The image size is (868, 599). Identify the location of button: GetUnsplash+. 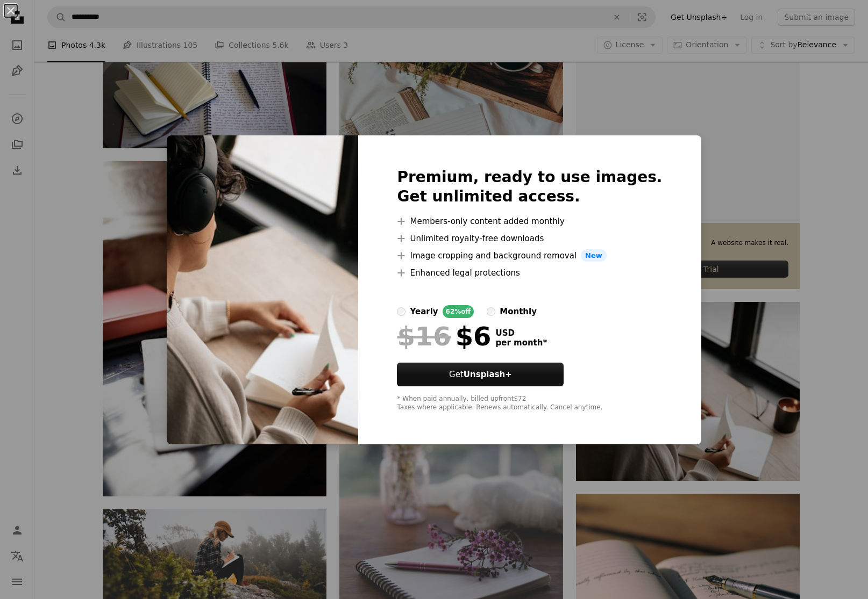
(480, 375).